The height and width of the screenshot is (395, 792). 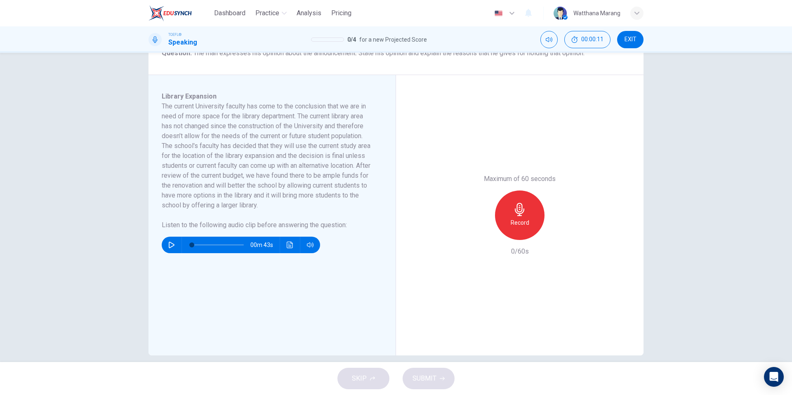 I want to click on img: en, so click(x=498, y=13).